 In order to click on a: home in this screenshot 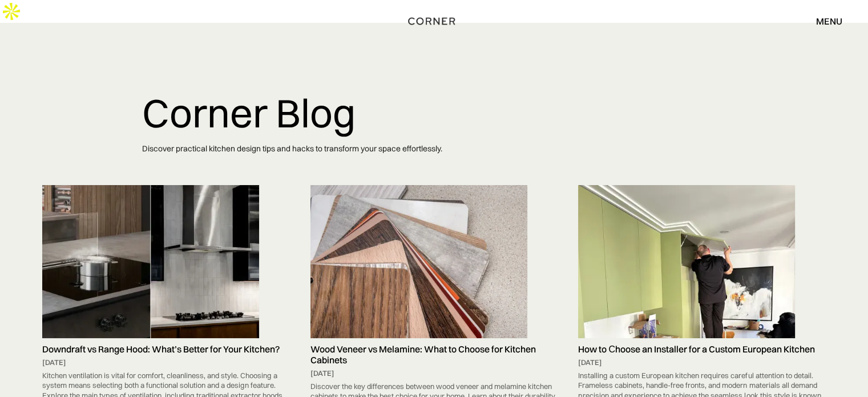, I will do `click(434, 21)`.